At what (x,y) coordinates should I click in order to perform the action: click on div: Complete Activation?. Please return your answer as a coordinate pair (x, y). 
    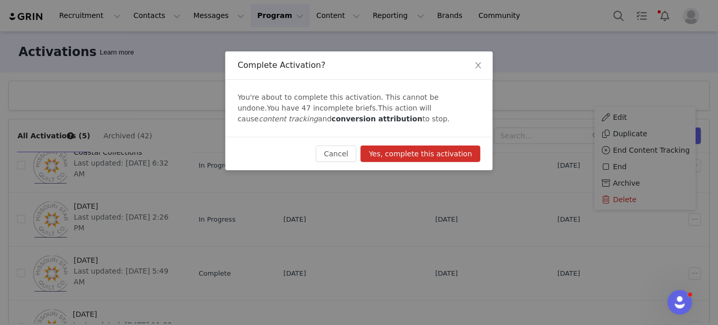
    Looking at the image, I should click on (359, 65).